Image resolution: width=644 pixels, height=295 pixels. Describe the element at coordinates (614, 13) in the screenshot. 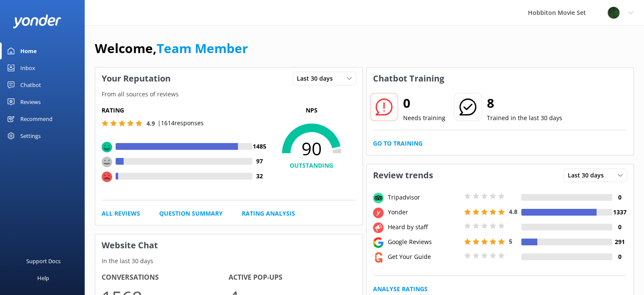

I see `img: 34-1625720359.png` at that location.